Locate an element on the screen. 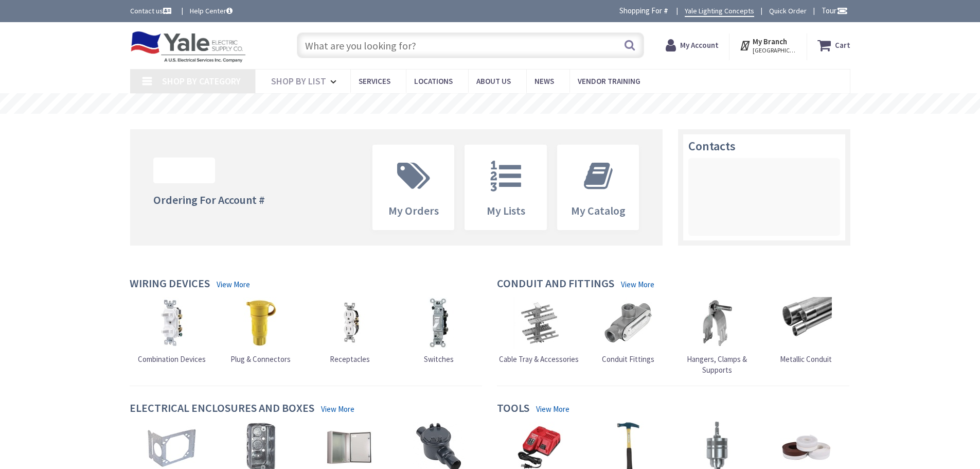 This screenshot has height=469, width=980. h4: Ordering For Account # is located at coordinates (209, 199).